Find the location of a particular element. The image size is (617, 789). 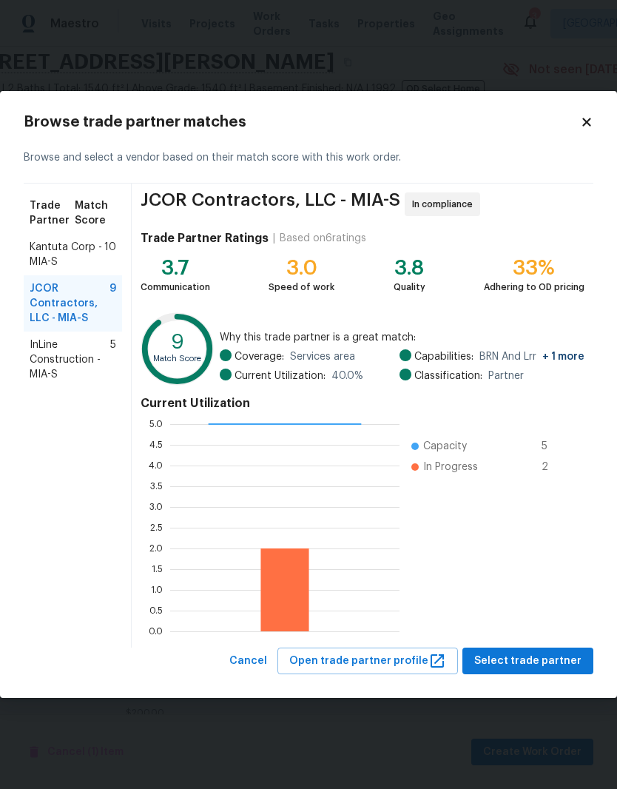

div: Communication is located at coordinates (175, 287).